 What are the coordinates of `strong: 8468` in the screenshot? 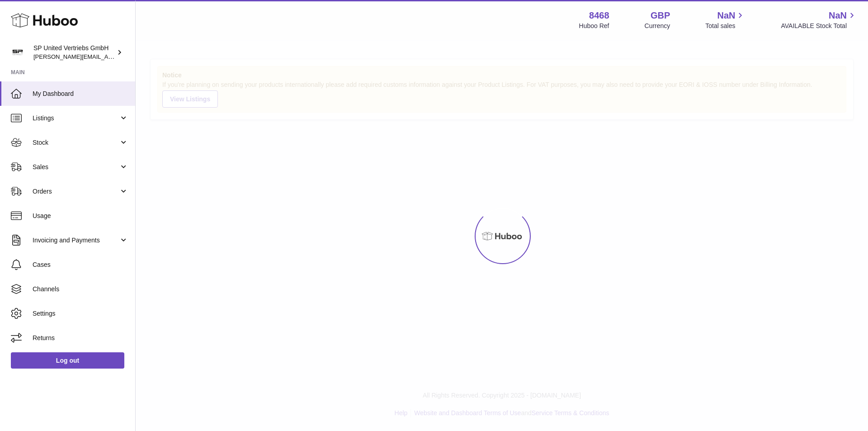 It's located at (599, 15).